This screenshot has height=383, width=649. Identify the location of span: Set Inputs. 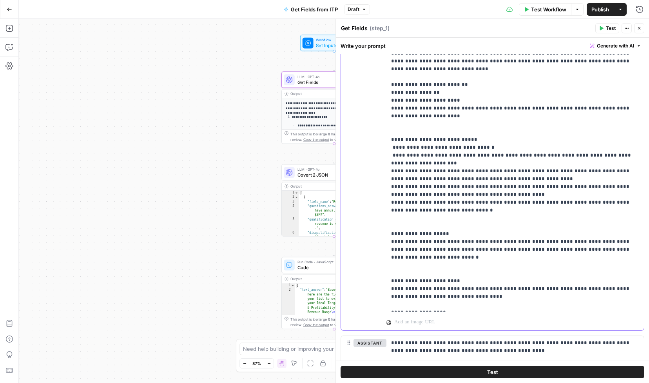
(333, 45).